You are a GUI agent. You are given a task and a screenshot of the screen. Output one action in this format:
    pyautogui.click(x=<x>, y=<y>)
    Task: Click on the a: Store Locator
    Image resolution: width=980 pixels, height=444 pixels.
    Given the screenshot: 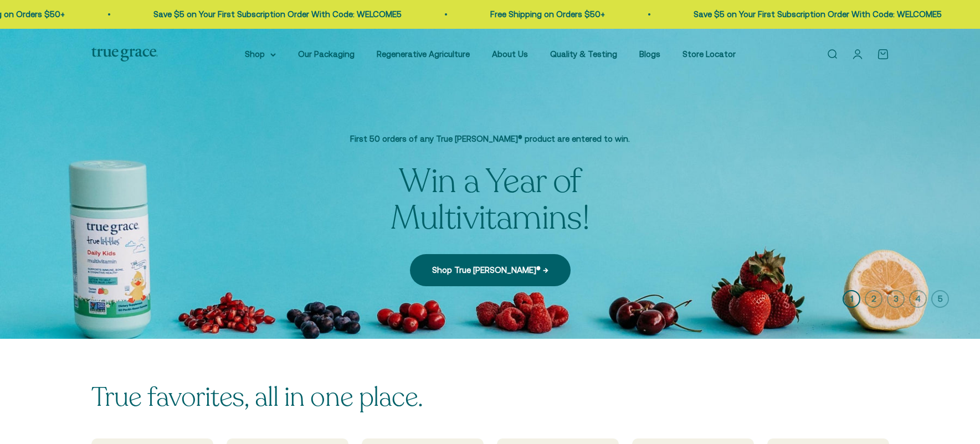 What is the action you would take?
    pyautogui.click(x=709, y=54)
    